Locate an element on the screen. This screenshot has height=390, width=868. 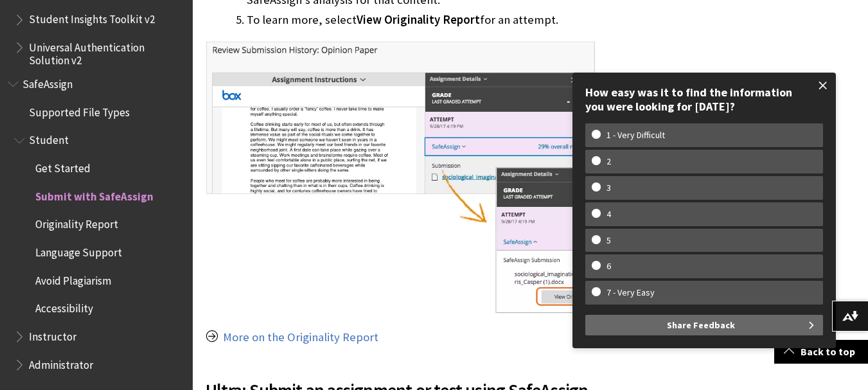
a: More on the Originality Report is located at coordinates (301, 337).